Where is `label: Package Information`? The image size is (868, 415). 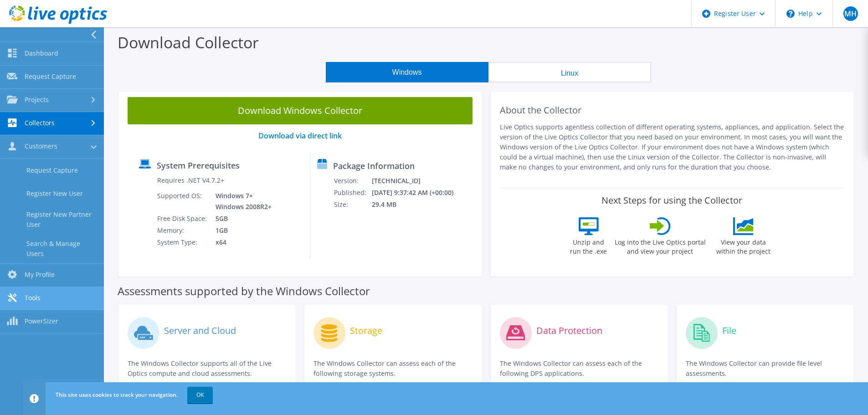
label: Package Information is located at coordinates (373, 166).